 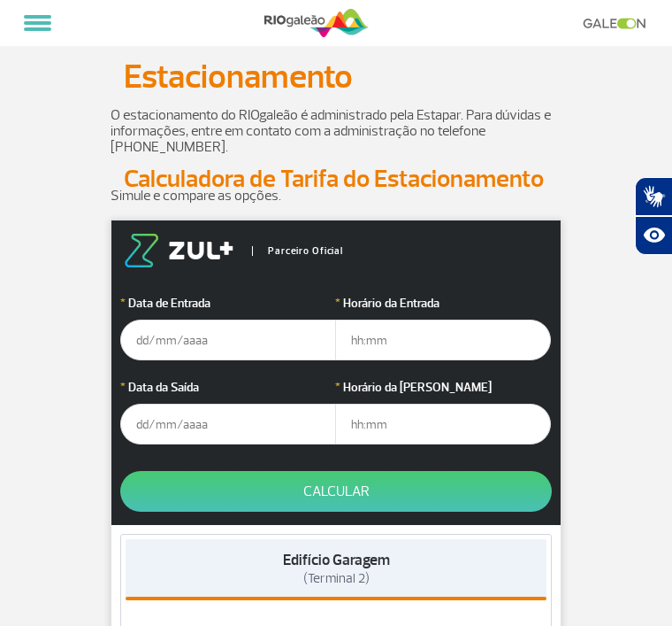 I want to click on button: Calcular, so click(x=336, y=491).